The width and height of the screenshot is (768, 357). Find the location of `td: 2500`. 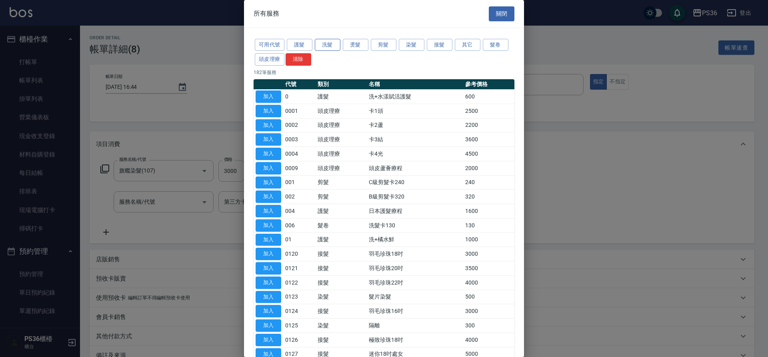

td: 2500 is located at coordinates (489, 111).